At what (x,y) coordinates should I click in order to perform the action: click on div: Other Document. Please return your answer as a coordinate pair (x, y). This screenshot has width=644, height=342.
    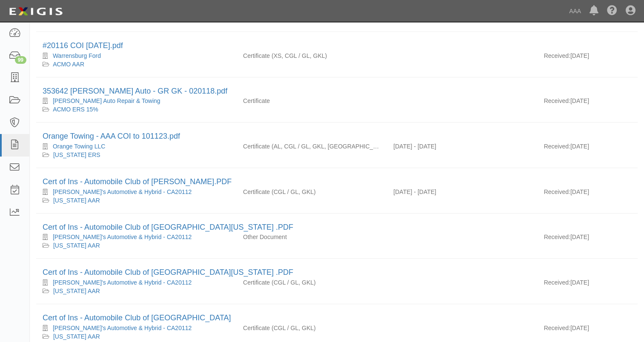
    Looking at the image, I should click on (311, 237).